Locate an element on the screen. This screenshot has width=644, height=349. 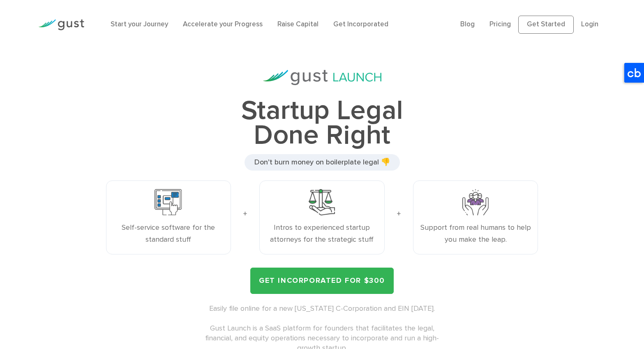
img: feature-1.png is located at coordinates (168, 202).